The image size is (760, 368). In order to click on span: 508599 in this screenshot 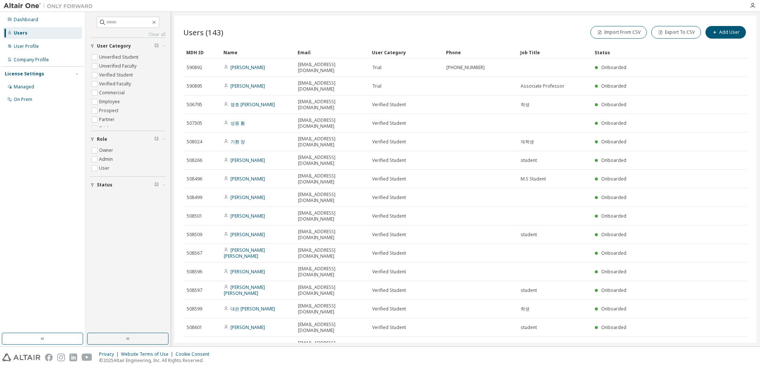, I will do `click(194, 309)`.